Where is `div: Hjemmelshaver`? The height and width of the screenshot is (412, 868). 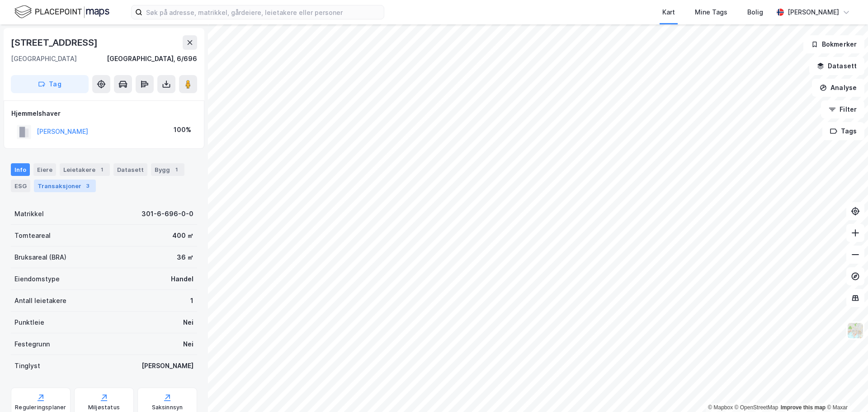 div: Hjemmelshaver is located at coordinates (104, 113).